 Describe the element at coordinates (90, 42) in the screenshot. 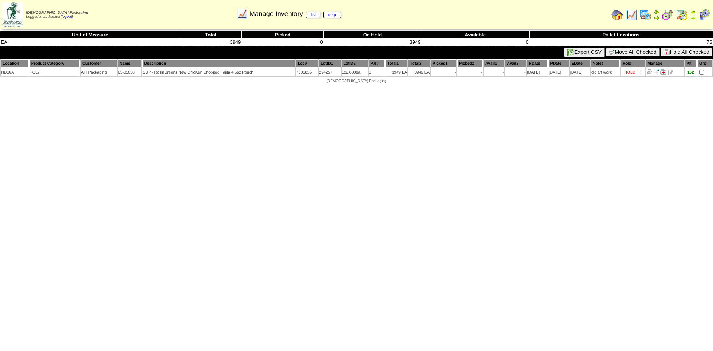

I see `td: EA` at that location.